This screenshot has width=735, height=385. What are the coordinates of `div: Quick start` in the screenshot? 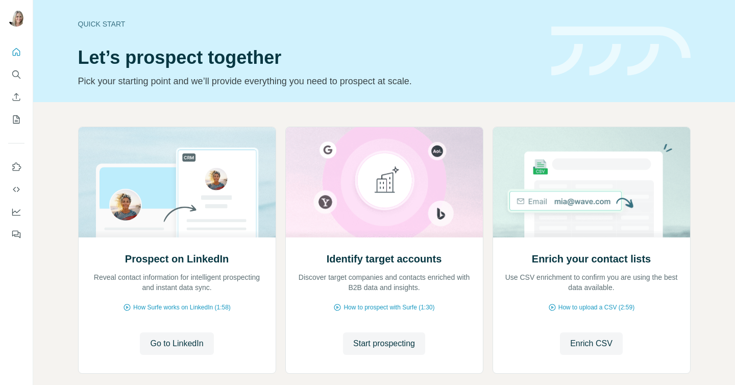 It's located at (308, 24).